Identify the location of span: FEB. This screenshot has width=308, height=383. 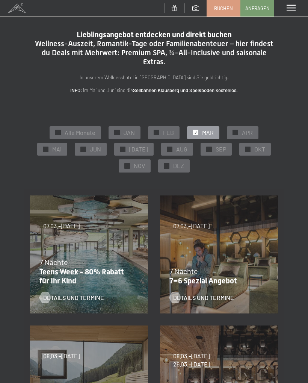
(169, 133).